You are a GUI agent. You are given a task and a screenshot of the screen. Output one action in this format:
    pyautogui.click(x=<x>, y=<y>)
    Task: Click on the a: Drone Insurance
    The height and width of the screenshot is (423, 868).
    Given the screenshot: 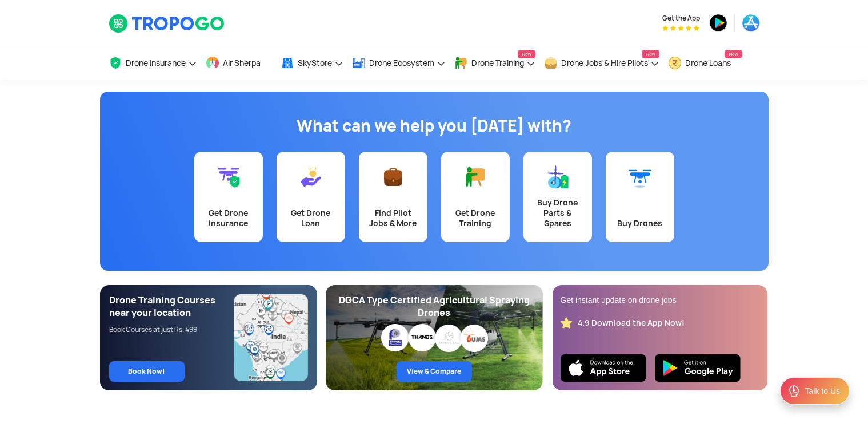 What is the action you would take?
    pyautogui.click(x=153, y=63)
    